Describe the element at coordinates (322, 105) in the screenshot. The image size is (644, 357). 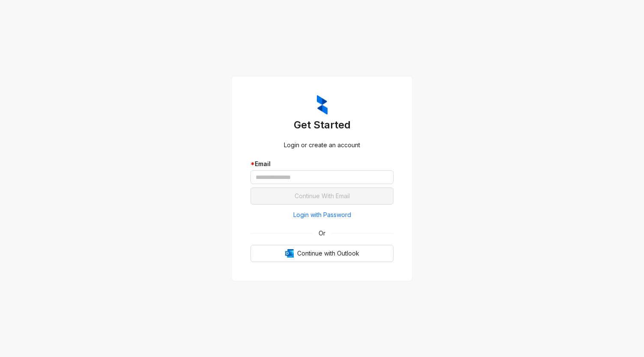
I see `img: ZumaIcon` at that location.